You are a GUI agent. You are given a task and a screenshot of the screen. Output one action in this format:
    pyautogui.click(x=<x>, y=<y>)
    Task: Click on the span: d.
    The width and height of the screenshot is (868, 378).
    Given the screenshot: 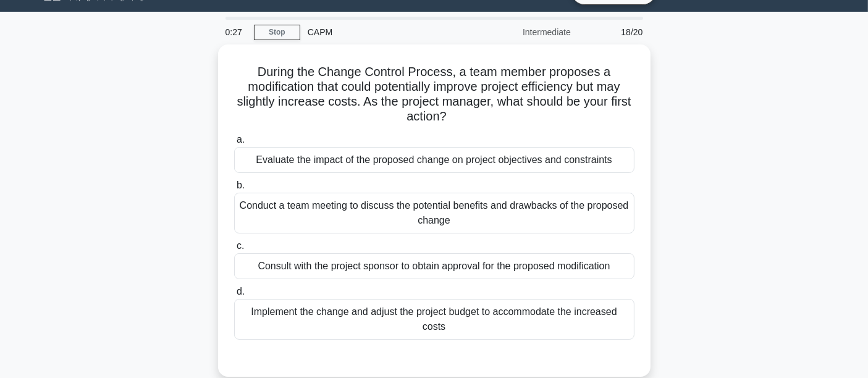 What is the action you would take?
    pyautogui.click(x=240, y=291)
    